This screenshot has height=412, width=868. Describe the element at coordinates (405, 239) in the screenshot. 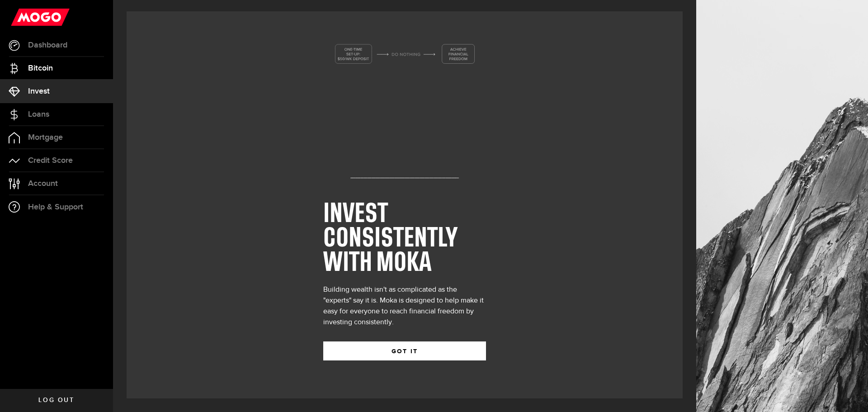

I see `h1: INVEST CONSISTENTLY WITH MOKA` at that location.